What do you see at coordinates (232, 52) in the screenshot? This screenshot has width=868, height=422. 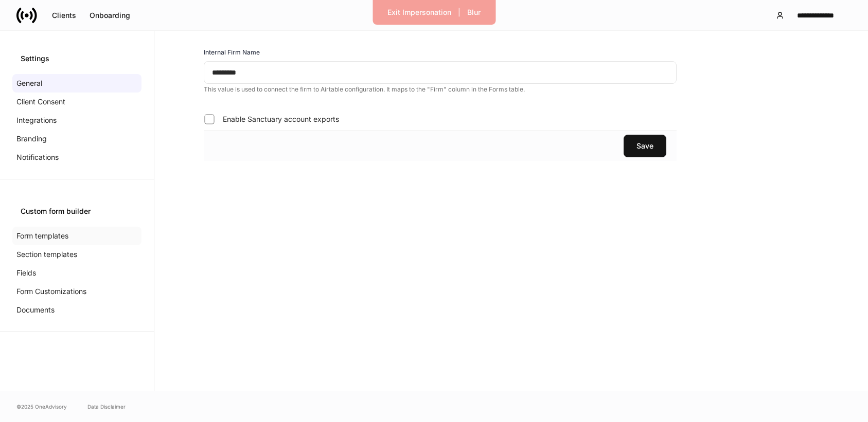 I see `h6: Internal Firm Name` at bounding box center [232, 52].